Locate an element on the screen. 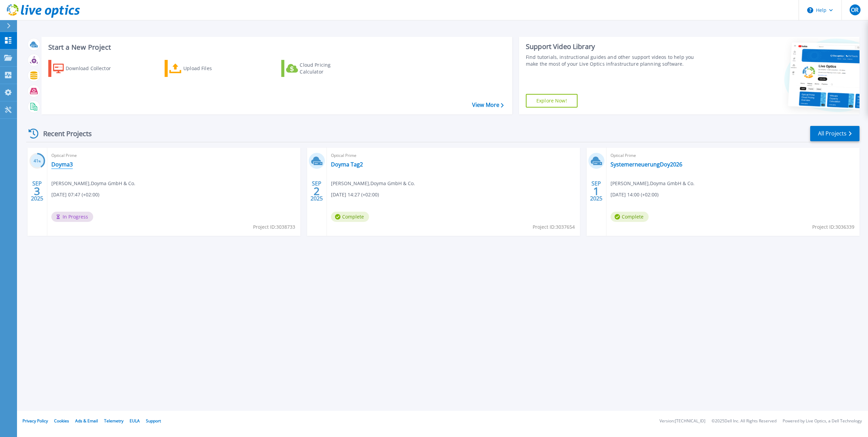 The image size is (868, 437). span: 3 is located at coordinates (37, 191).